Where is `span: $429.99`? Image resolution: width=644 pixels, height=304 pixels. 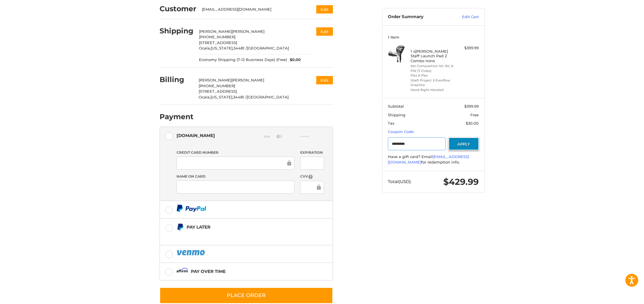 span: $429.99 is located at coordinates (461, 181).